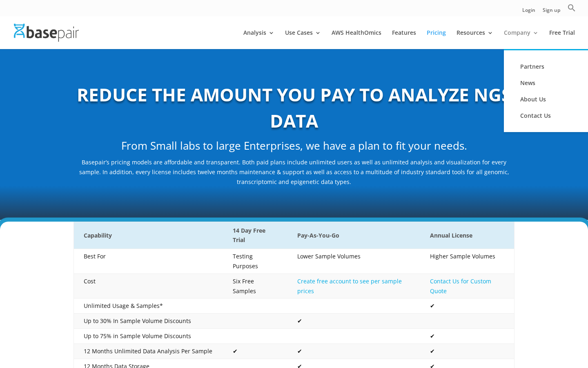 Image resolution: width=588 pixels, height=368 pixels. What do you see at coordinates (404, 39) in the screenshot?
I see `a: Features` at bounding box center [404, 39].